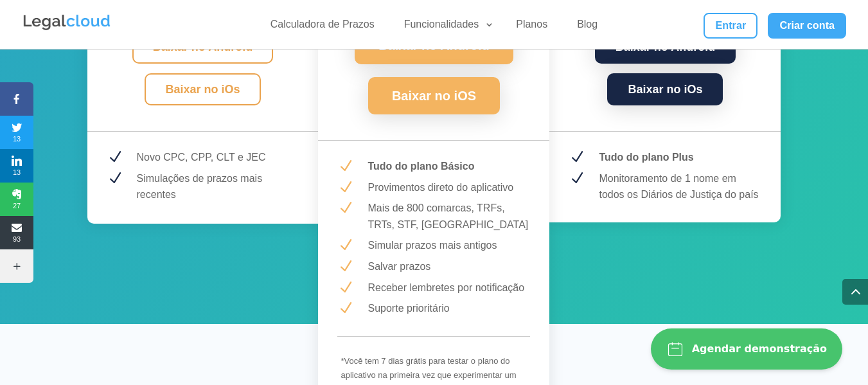 The height and width of the screenshot is (385, 868). Describe the element at coordinates (66, 28) in the screenshot. I see `a: Logo da Legalcloud` at that location.